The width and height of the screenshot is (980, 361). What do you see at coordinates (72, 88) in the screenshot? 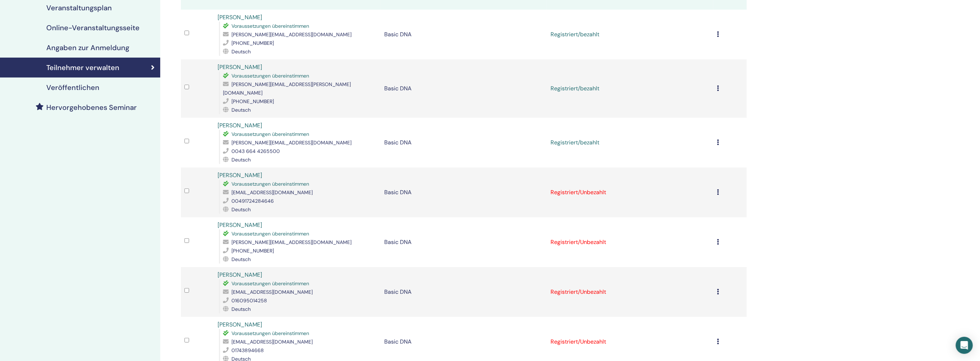
I see `h4: Veröffentlichen` at bounding box center [72, 88].